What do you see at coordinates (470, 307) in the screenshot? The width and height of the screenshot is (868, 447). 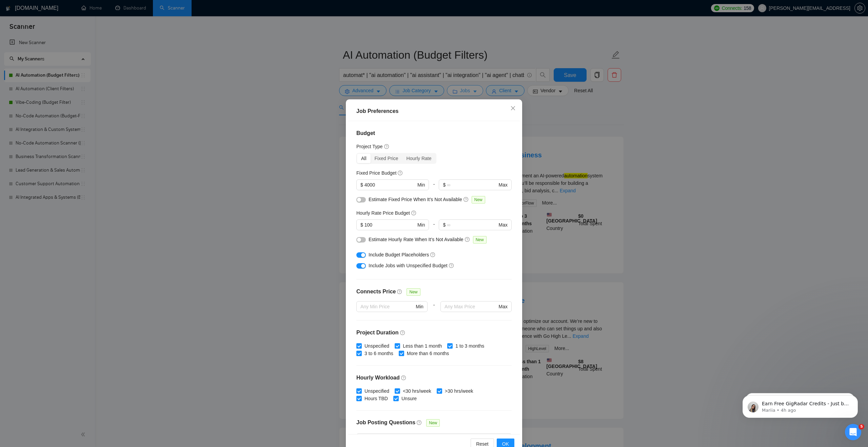 I see `input: Any Max Price` at bounding box center [470, 307].